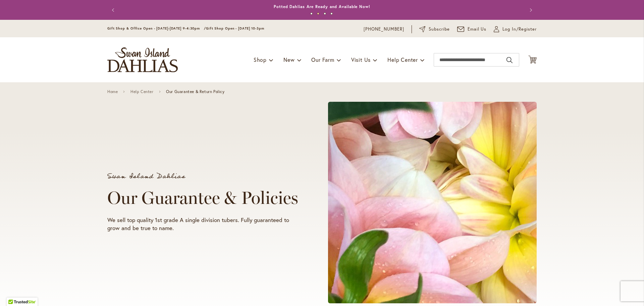  I want to click on a: Potted Dahlias Are Ready and Available Now!, so click(322, 6).